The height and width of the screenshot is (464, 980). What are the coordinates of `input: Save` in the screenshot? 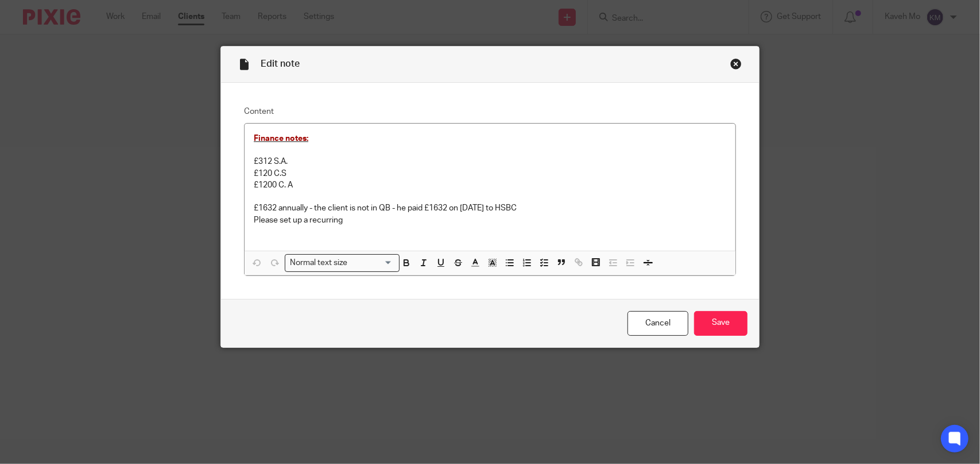 It's located at (721, 323).